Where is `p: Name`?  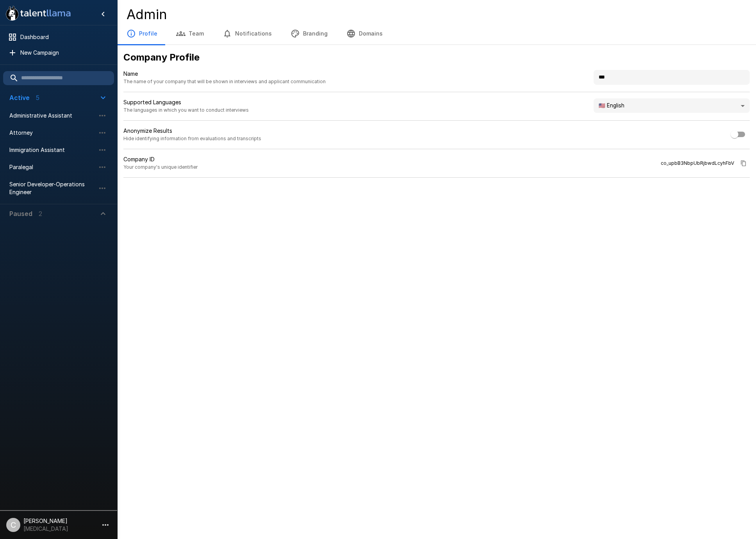
p: Name is located at coordinates (225, 74).